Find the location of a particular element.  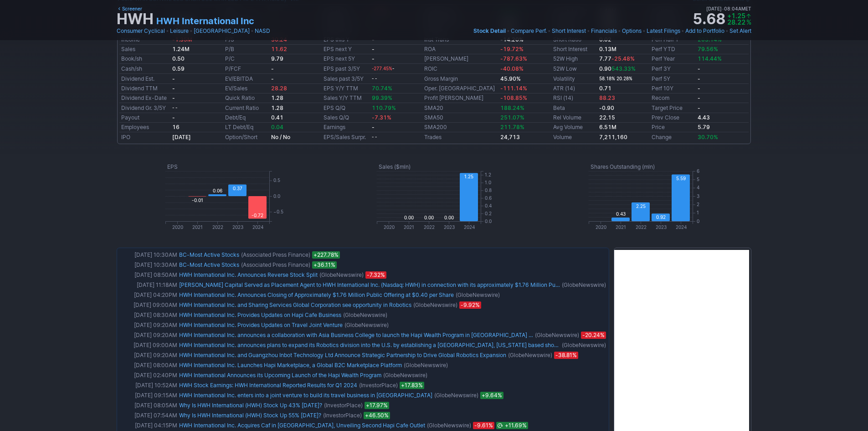

a: HWH International Inc. Announces Reverse Stock Split is located at coordinates (249, 274).